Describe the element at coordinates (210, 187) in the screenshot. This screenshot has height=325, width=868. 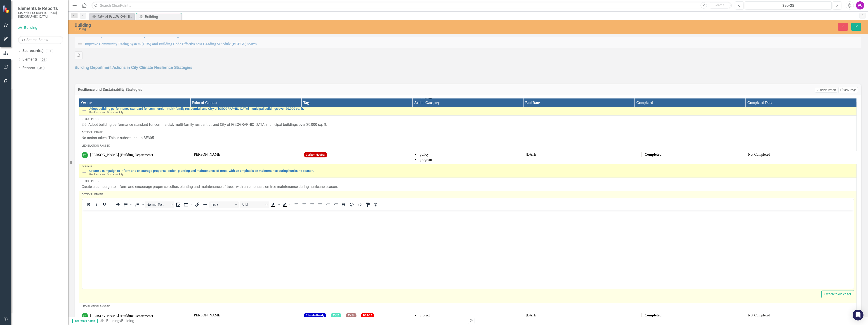
I see `span: Create a campaign to inform and encourage proper selection, planting and maintenance of trees, wi...` at that location.